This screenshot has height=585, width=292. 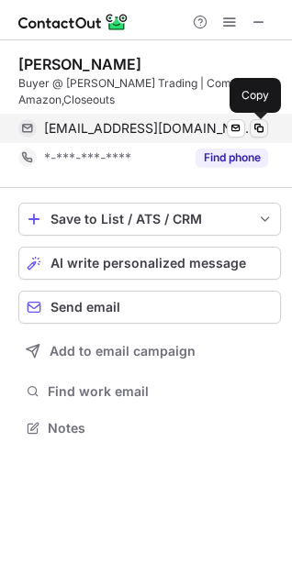 I want to click on span: AI write personalized message, so click(x=148, y=263).